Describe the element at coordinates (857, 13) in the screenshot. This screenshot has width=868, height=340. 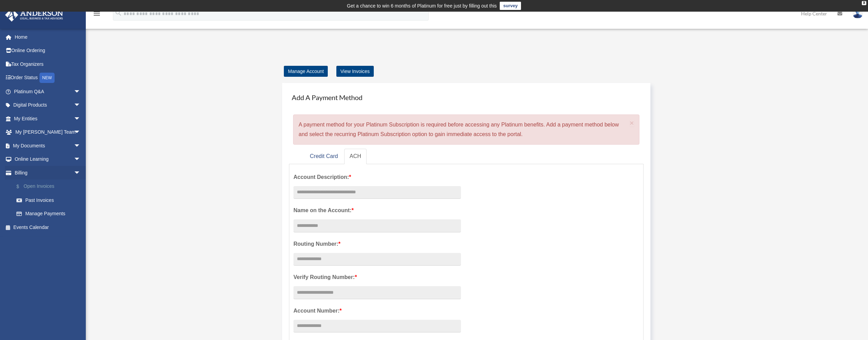
I see `img: User Pic` at that location.